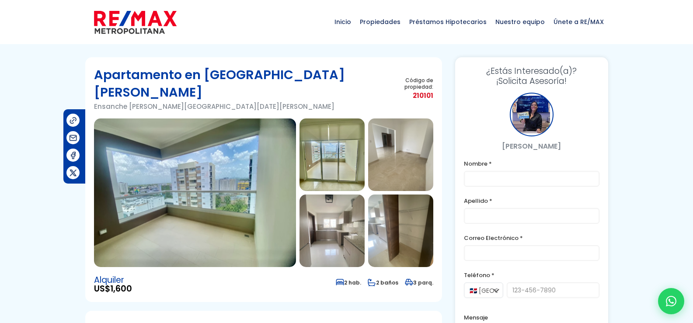 This screenshot has width=693, height=323. I want to click on img: remax-metropolitana-logo, so click(135, 22).